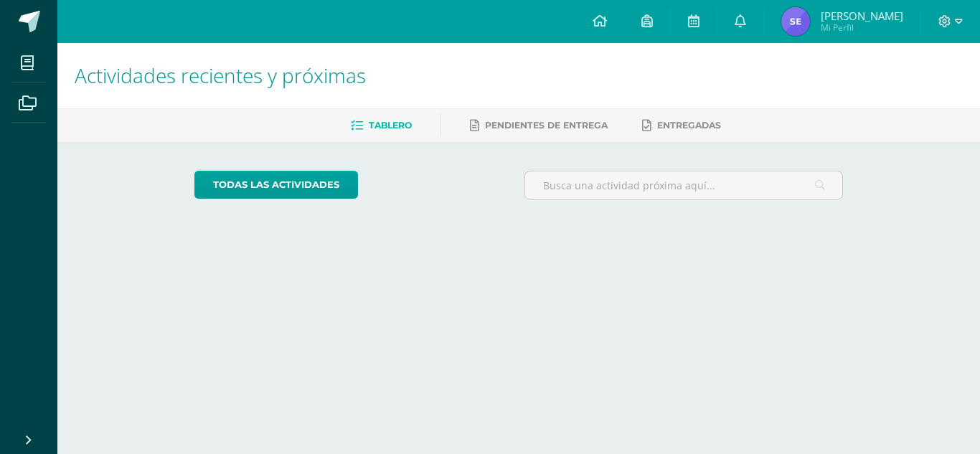 This screenshot has width=980, height=454. What do you see at coordinates (861, 27) in the screenshot?
I see `span: Mi Perfil` at bounding box center [861, 27].